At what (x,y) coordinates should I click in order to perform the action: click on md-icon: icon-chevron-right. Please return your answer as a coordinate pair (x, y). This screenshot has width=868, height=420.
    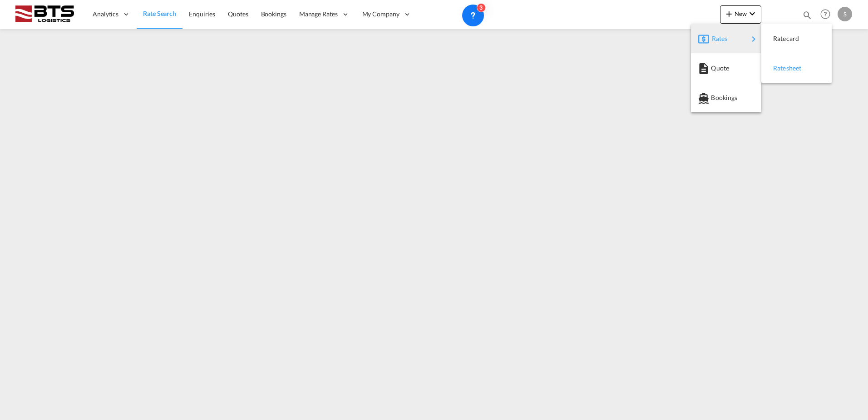
    Looking at the image, I should click on (753, 39).